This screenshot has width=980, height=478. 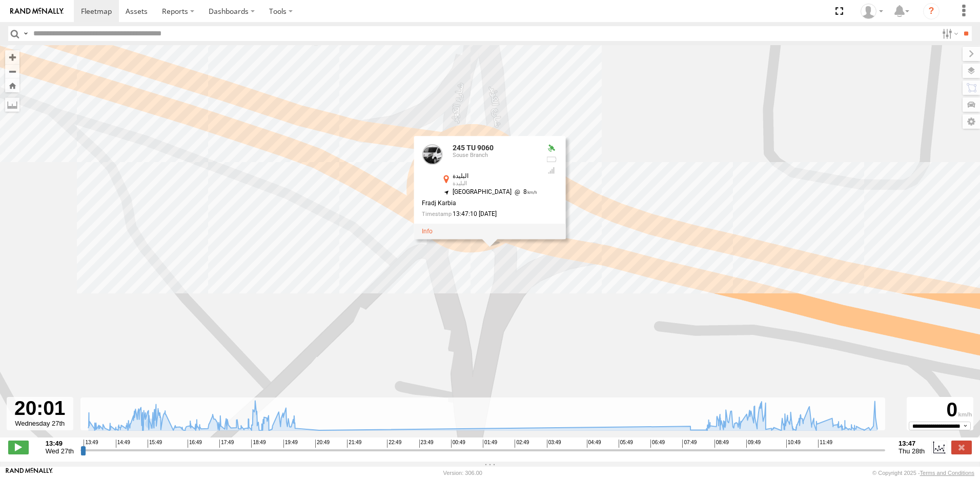 I want to click on img: rand-logo.svg, so click(x=37, y=12).